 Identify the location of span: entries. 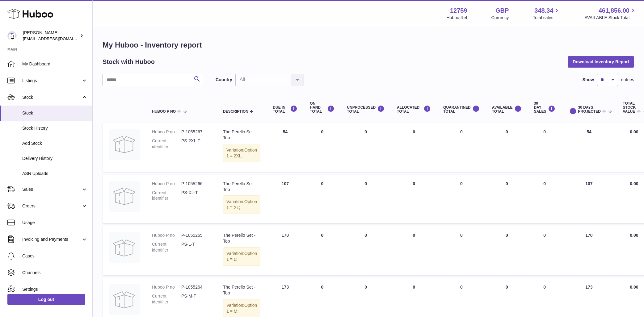
(628, 79).